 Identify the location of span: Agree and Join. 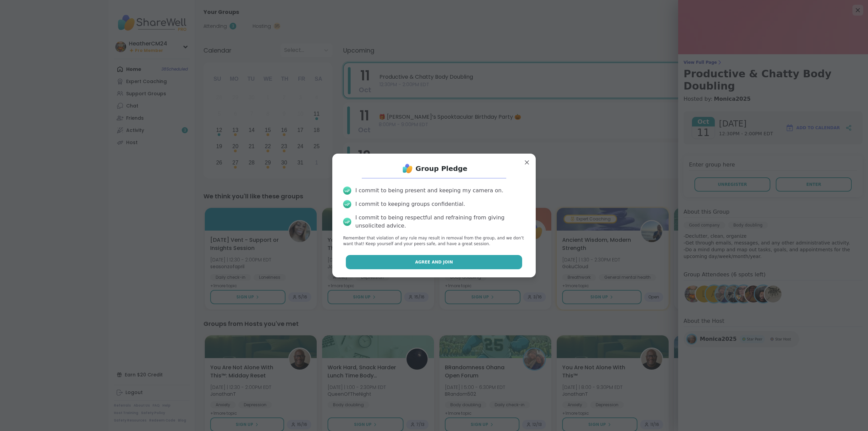
(434, 263).